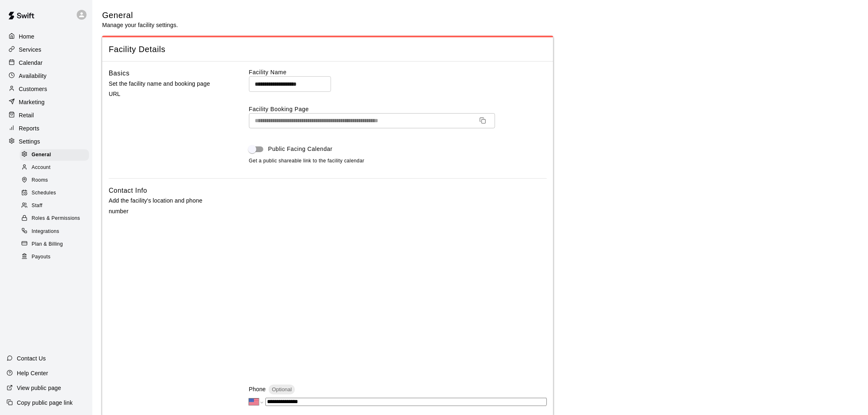  Describe the element at coordinates (55, 167) in the screenshot. I see `a: Account` at that location.